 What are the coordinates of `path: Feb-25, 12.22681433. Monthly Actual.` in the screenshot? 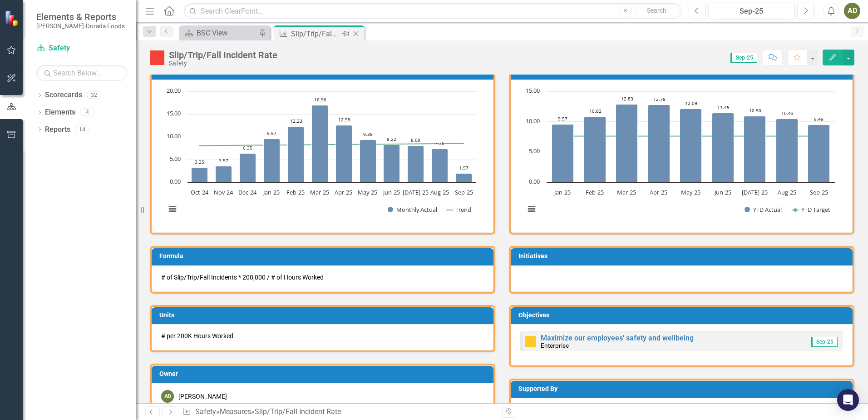 It's located at (296, 154).